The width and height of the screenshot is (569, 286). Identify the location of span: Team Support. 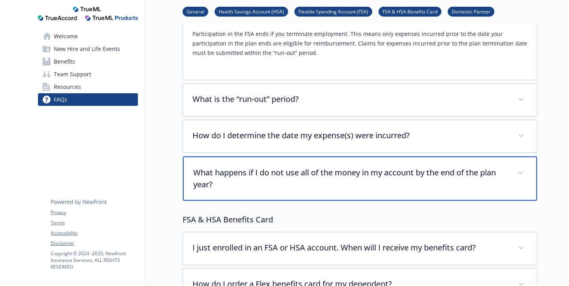
(72, 74).